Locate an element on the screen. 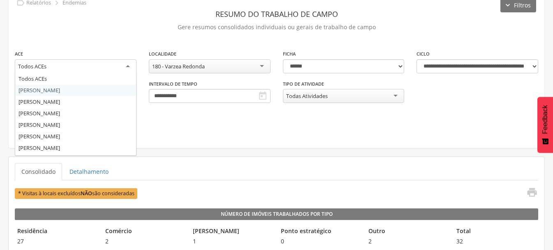 The height and width of the screenshot is (250, 553). span: Feedback is located at coordinates (546, 119).